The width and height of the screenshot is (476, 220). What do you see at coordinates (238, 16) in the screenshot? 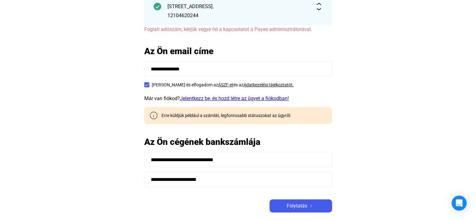
I see `div: 12104620244` at bounding box center [238, 16].